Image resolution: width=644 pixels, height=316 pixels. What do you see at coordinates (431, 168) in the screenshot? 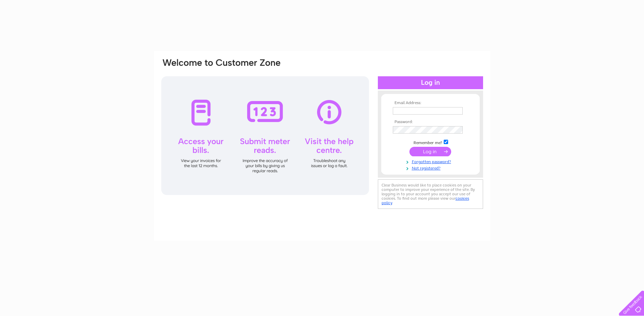
I see `a: Not registered?` at bounding box center [431, 168].